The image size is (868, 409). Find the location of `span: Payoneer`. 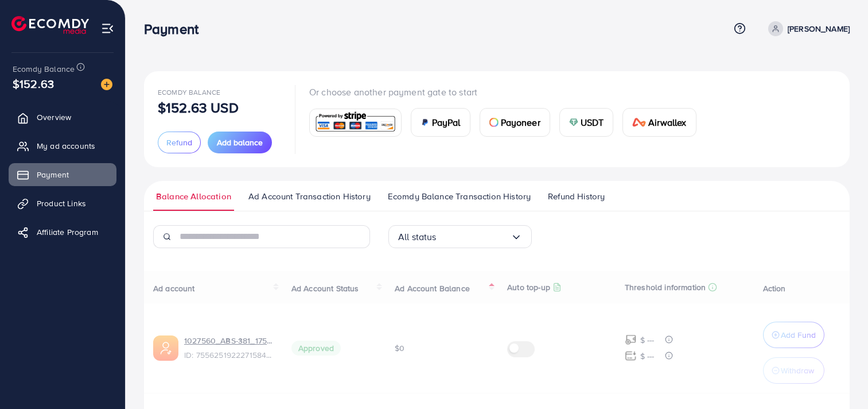

span: Payoneer is located at coordinates (521, 122).